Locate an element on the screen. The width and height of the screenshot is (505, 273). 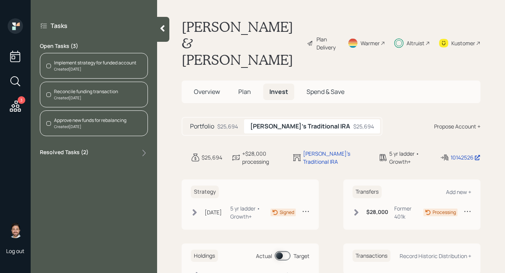
h6: Strategy is located at coordinates (205, 192).